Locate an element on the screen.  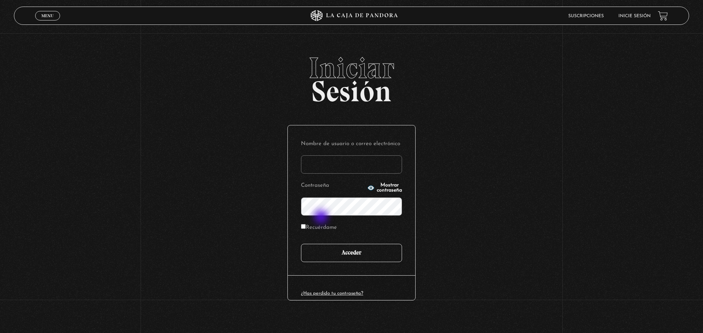
a: Suscripciones is located at coordinates (586, 16).